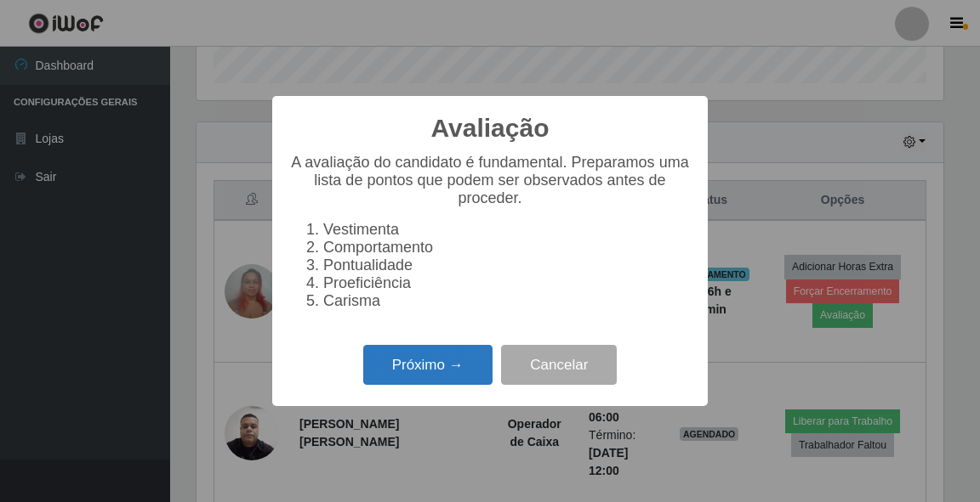 The width and height of the screenshot is (980, 502). Describe the element at coordinates (490, 128) in the screenshot. I see `h2: Avaliação` at that location.